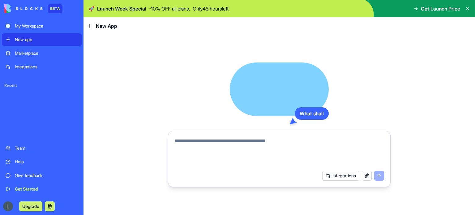 The height and width of the screenshot is (215, 475). What do you see at coordinates (46, 40) in the screenshot?
I see `div: New app` at bounding box center [46, 40].